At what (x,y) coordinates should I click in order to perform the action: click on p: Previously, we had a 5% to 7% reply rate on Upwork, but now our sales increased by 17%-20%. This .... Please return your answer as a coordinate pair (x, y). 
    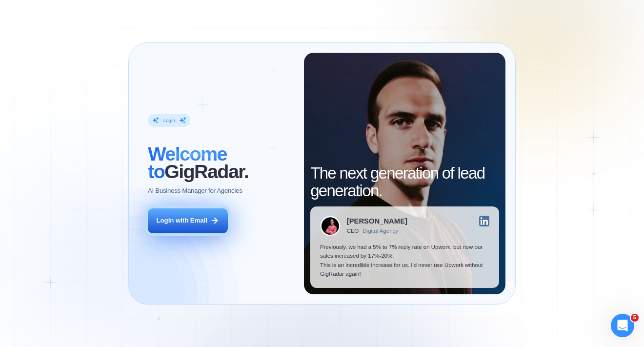
    Looking at the image, I should click on (405, 260).